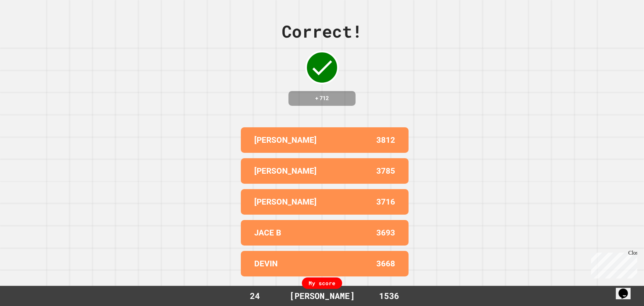 This screenshot has height=306, width=644. What do you see at coordinates (255, 296) in the screenshot?
I see `div: 24` at bounding box center [255, 296].